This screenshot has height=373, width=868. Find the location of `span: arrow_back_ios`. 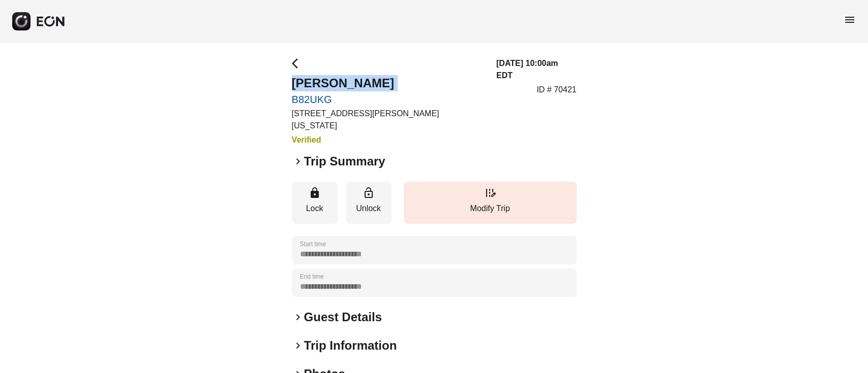

span: arrow_back_ios is located at coordinates (298, 64).